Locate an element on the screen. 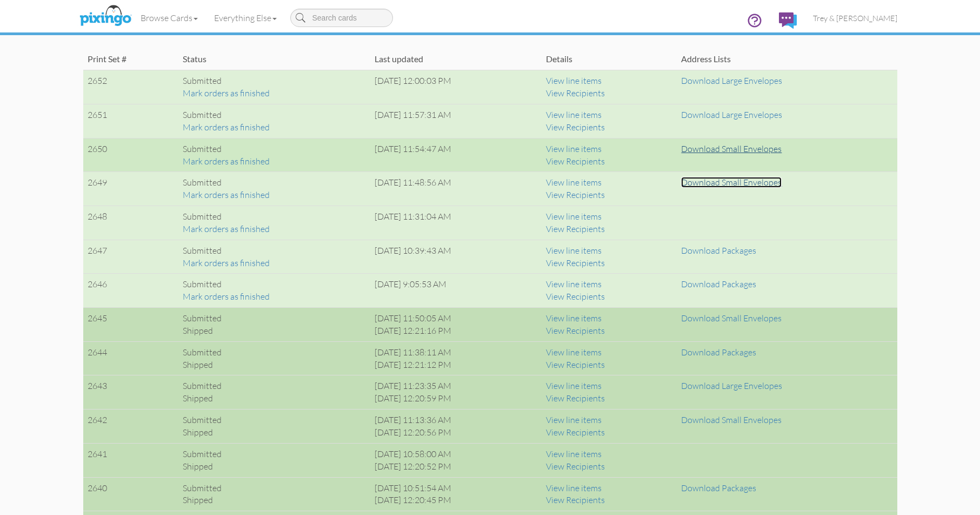 The height and width of the screenshot is (515, 980). td: Last updated is located at coordinates (456, 59).